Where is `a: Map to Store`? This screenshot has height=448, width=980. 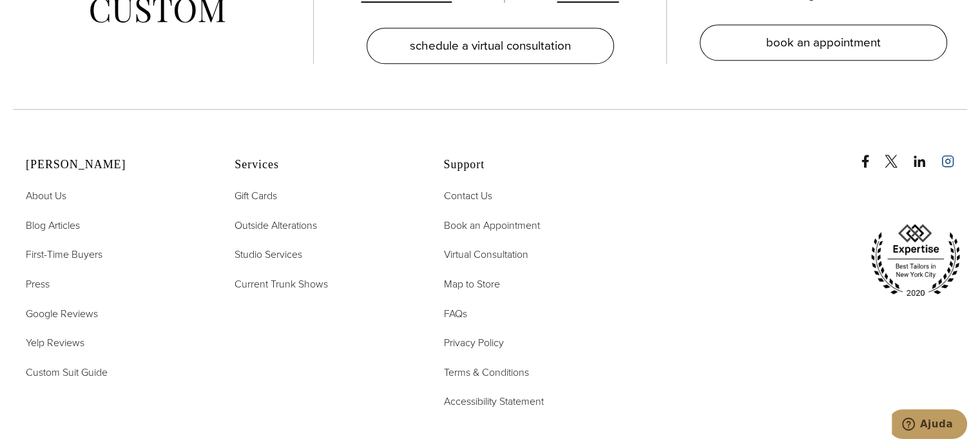
a: Map to Store is located at coordinates (471, 285).